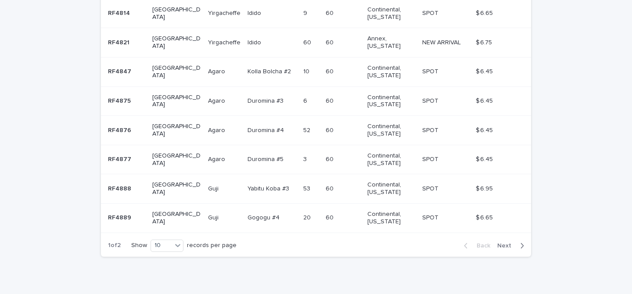 This screenshot has height=294, width=632. Describe the element at coordinates (264, 217) in the screenshot. I see `p: Gogogu #4` at that location.